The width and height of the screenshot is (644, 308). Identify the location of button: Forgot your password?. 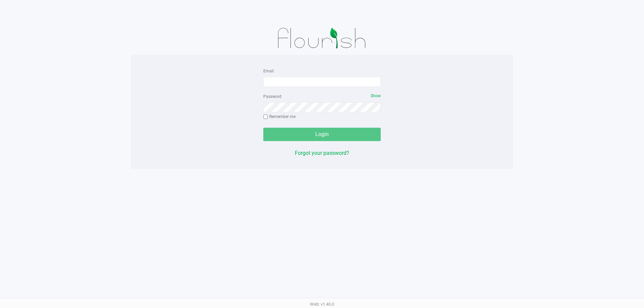
(322, 153).